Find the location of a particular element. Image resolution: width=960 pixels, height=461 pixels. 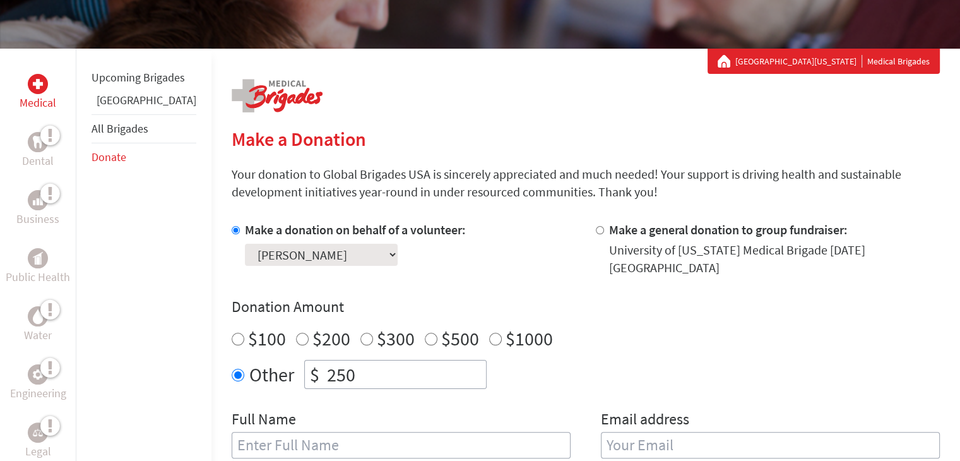

div: Business is located at coordinates (38, 200).